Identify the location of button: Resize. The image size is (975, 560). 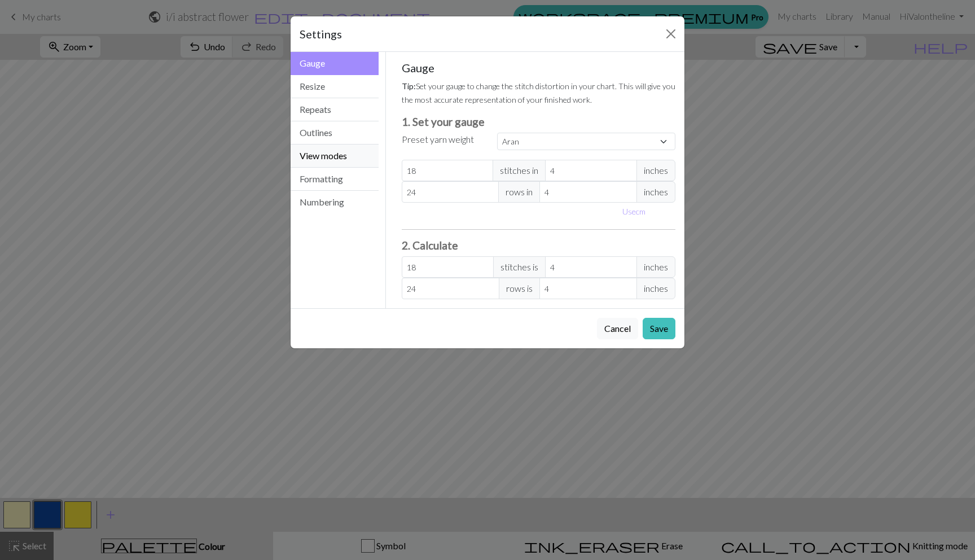
(335, 86).